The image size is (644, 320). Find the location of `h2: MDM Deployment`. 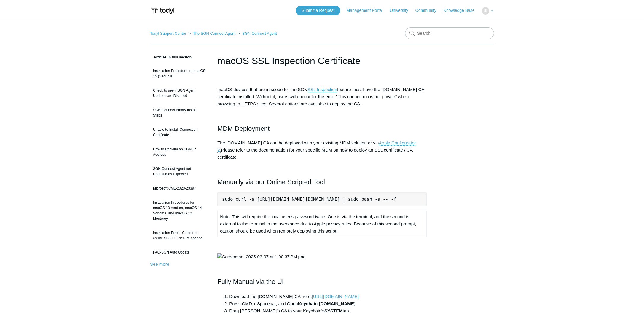

h2: MDM Deployment is located at coordinates (322, 128).